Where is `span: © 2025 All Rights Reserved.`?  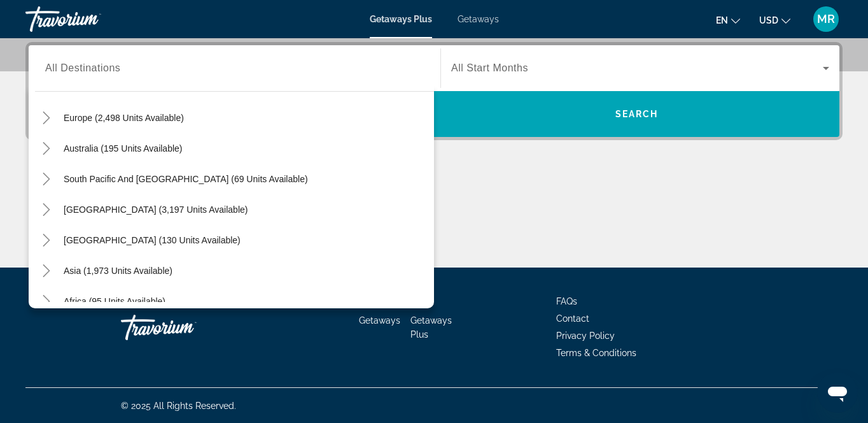
span: © 2025 All Rights Reserved. is located at coordinates (179, 406).